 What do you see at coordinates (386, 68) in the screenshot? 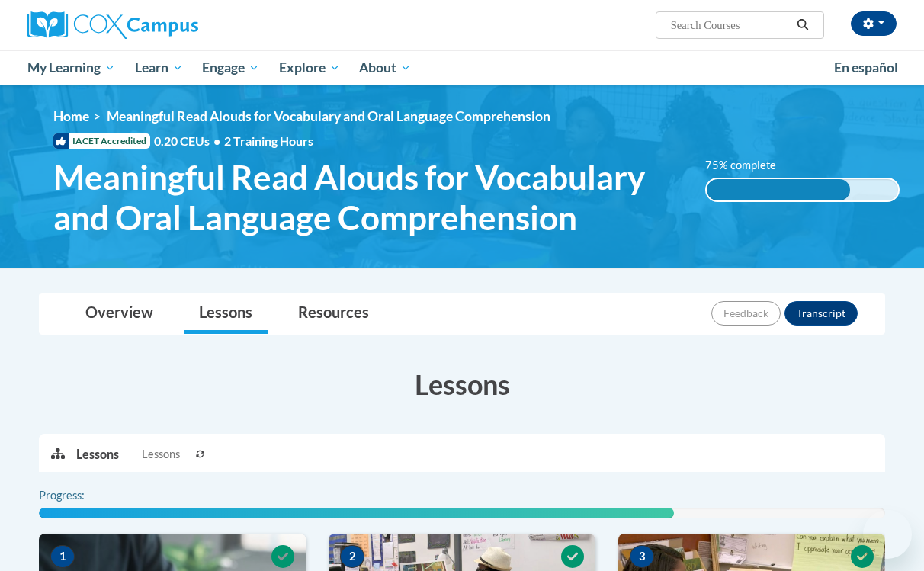
I see `a: About` at bounding box center [386, 68].